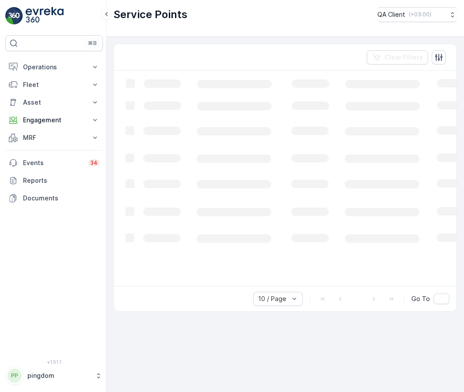  What do you see at coordinates (45, 16) in the screenshot?
I see `img: logo_light-DOdMpM7g.png` at bounding box center [45, 16].